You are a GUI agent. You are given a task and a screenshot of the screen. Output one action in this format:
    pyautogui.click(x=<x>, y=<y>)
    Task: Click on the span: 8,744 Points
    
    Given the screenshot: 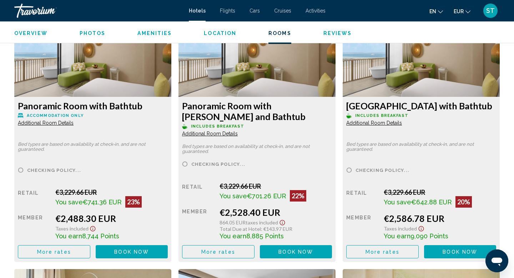 What is the action you would take?
    pyautogui.click(x=101, y=236)
    